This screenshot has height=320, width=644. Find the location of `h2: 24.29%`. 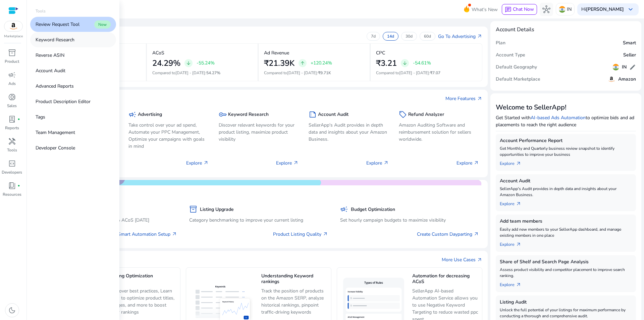

h2: 24.29% is located at coordinates (166, 63).